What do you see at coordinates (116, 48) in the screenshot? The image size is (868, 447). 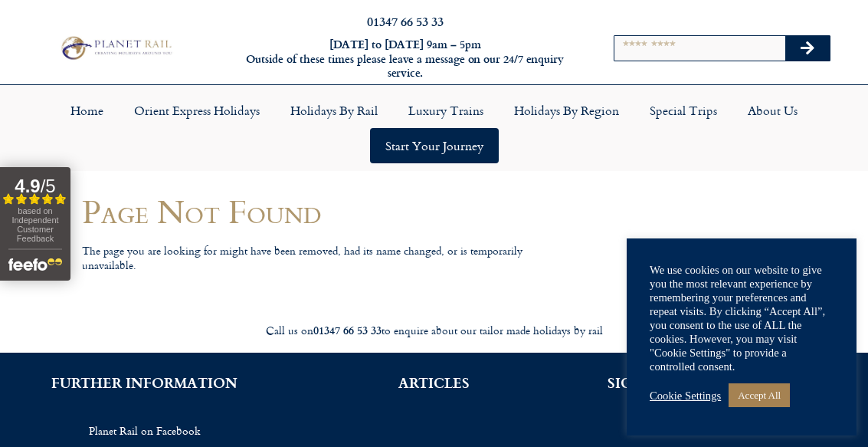 I see `img: Planet Rail Train Holidays Logo` at bounding box center [116, 48].